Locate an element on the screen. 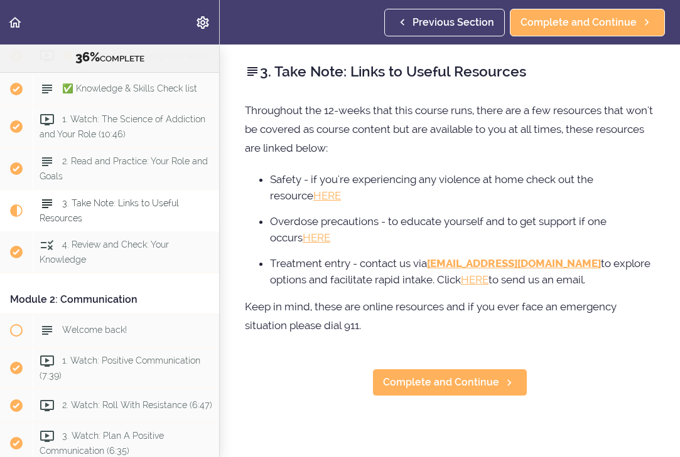 Image resolution: width=680 pixels, height=457 pixels. a: Previous Section is located at coordinates (444, 23).